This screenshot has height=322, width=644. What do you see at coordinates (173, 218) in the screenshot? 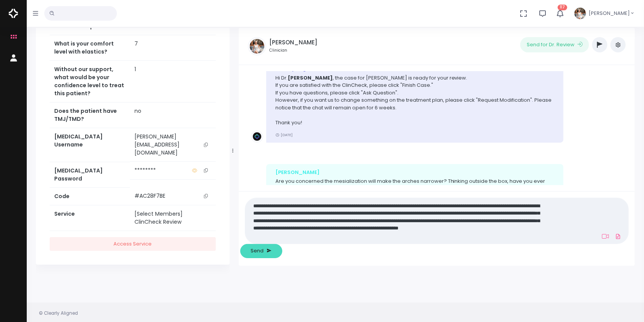
I see `div: [Select Members] ClinCheck Review` at bounding box center [173, 218].